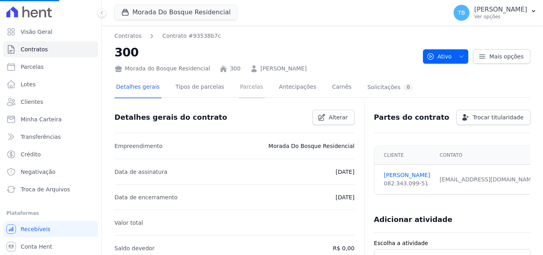  Describe the element at coordinates (51, 84) in the screenshot. I see `a: Lotes` at that location.